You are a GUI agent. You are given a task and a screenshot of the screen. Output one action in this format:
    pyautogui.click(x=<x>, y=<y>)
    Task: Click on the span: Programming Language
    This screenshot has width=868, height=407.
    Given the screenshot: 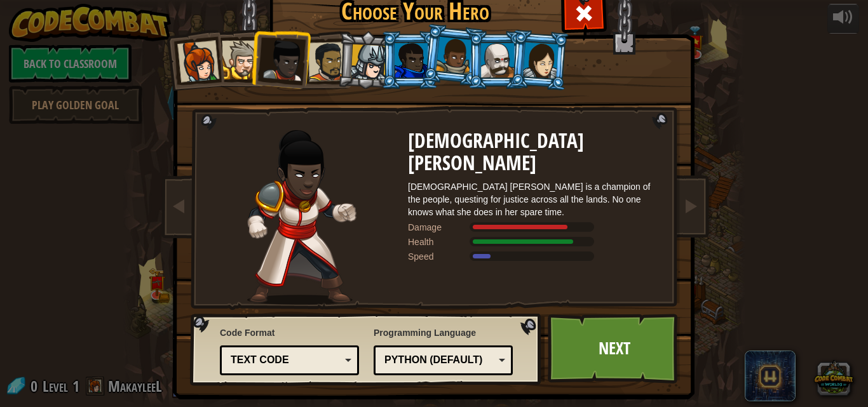 What is the action you would take?
    pyautogui.click(x=443, y=333)
    